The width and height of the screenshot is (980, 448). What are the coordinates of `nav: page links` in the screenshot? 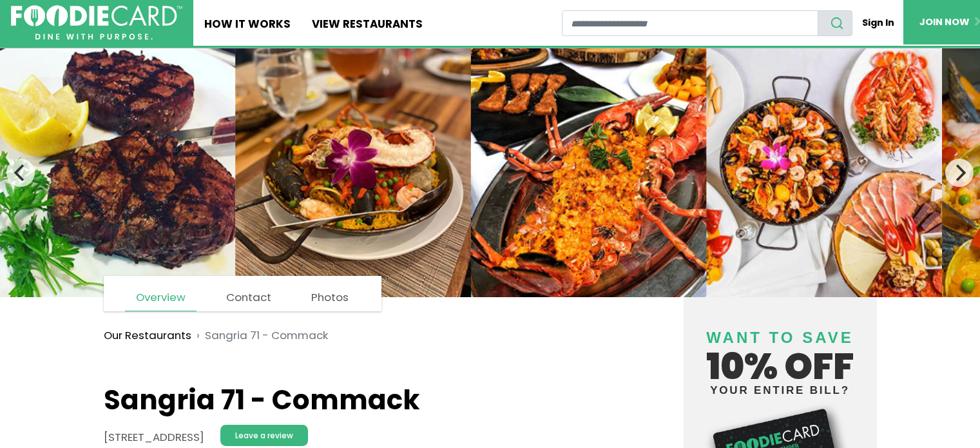 It's located at (242, 294).